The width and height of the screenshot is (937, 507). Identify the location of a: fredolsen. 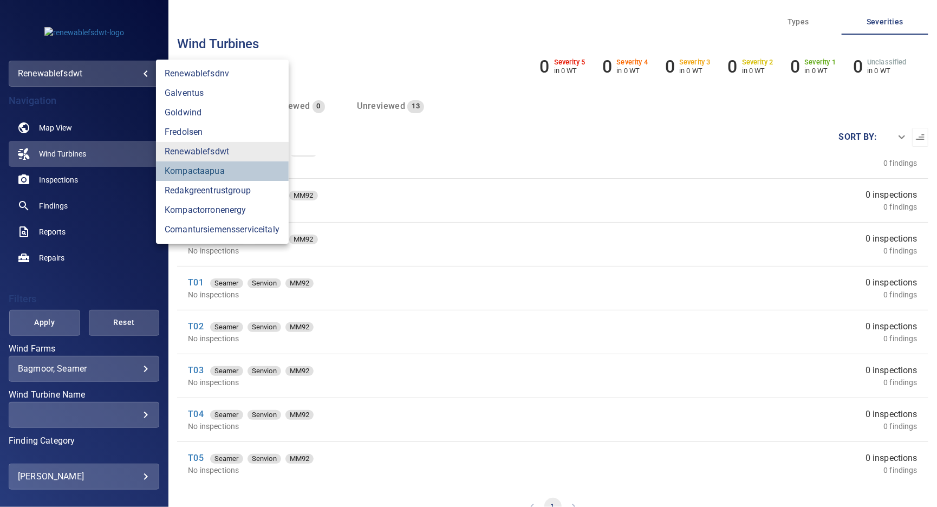
(222, 132).